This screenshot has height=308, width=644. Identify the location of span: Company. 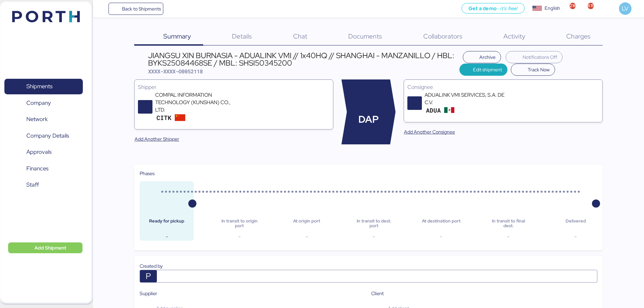
(39, 103).